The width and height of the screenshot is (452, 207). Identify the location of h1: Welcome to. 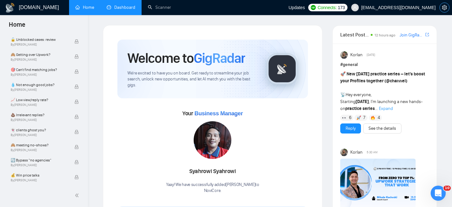
(186, 58).